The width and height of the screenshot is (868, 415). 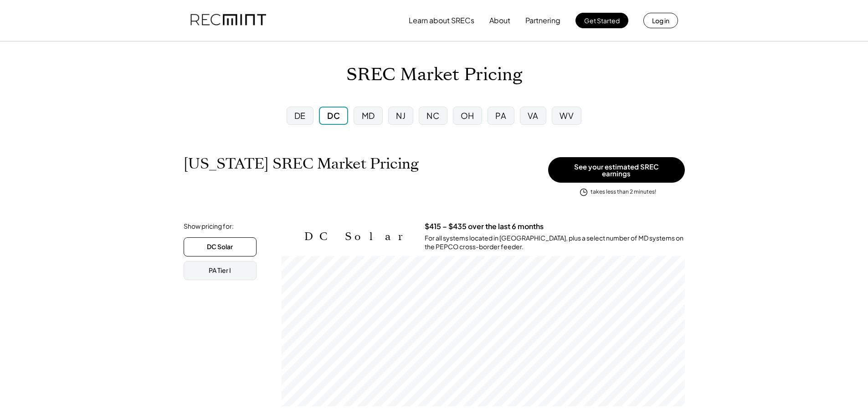 What do you see at coordinates (220, 270) in the screenshot?
I see `div: PA Tier I` at bounding box center [220, 270].